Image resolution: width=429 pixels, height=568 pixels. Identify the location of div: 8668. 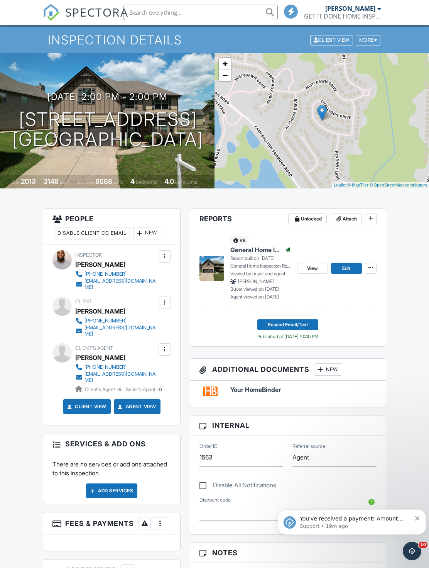
(104, 181).